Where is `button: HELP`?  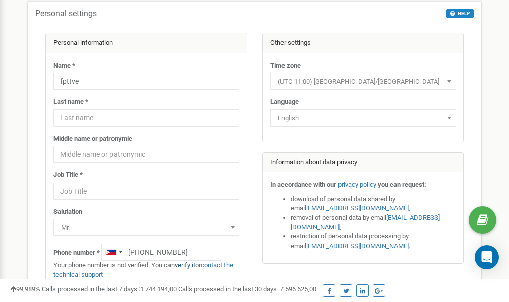 button: HELP is located at coordinates (460, 13).